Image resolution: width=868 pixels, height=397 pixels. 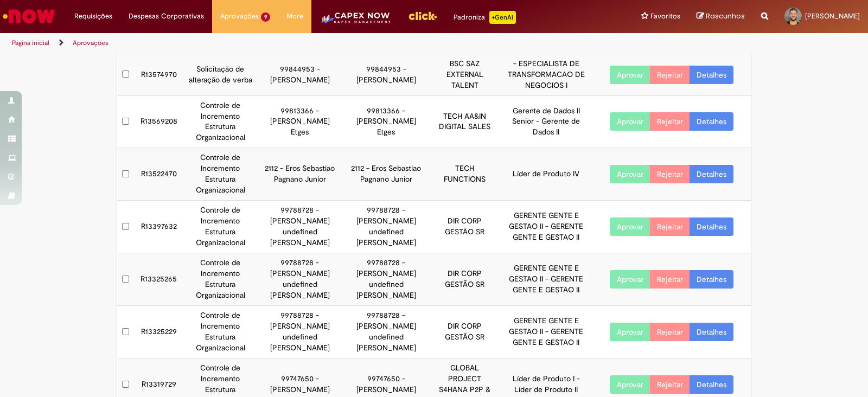 I want to click on span: 9, so click(x=265, y=17).